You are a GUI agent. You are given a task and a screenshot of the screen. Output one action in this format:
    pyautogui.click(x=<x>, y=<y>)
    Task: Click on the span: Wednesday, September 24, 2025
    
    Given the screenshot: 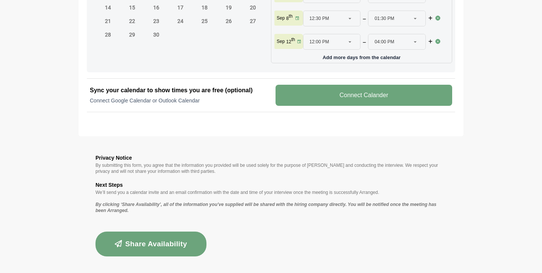 What is the action you would take?
    pyautogui.click(x=180, y=21)
    